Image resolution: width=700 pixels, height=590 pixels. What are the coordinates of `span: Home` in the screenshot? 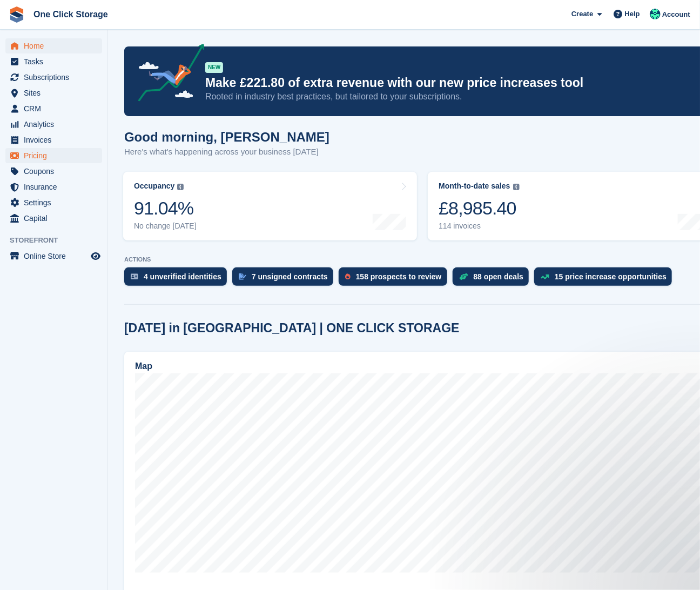 It's located at (56, 46).